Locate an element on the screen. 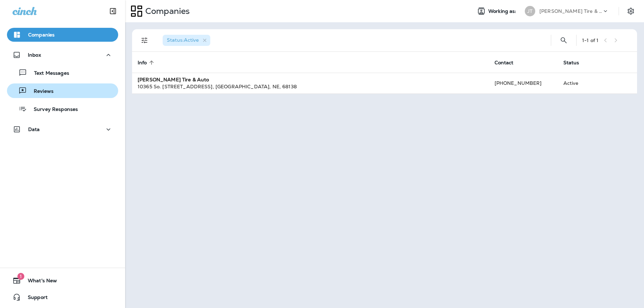  p: Inbox is located at coordinates (34, 55).